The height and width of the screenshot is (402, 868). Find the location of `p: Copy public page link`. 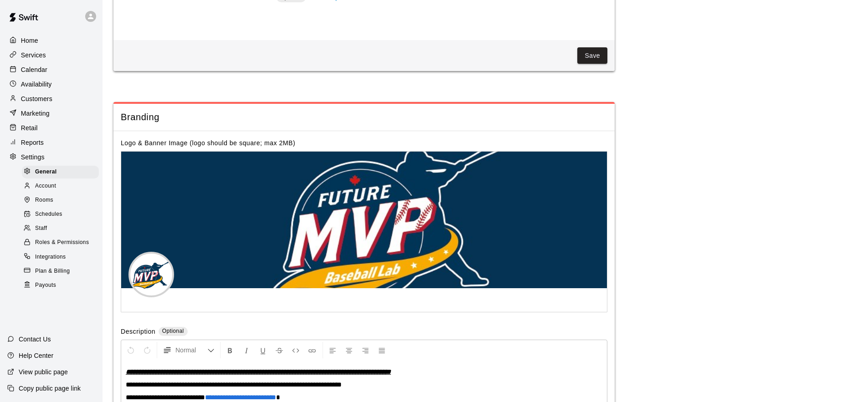

p: Copy public page link is located at coordinates (50, 388).